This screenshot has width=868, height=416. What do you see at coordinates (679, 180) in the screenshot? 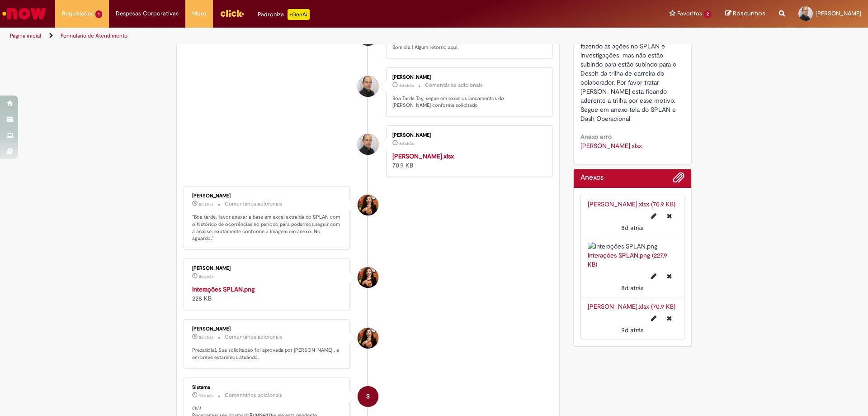
I see `button: Adicionar anexos` at bounding box center [679, 180].